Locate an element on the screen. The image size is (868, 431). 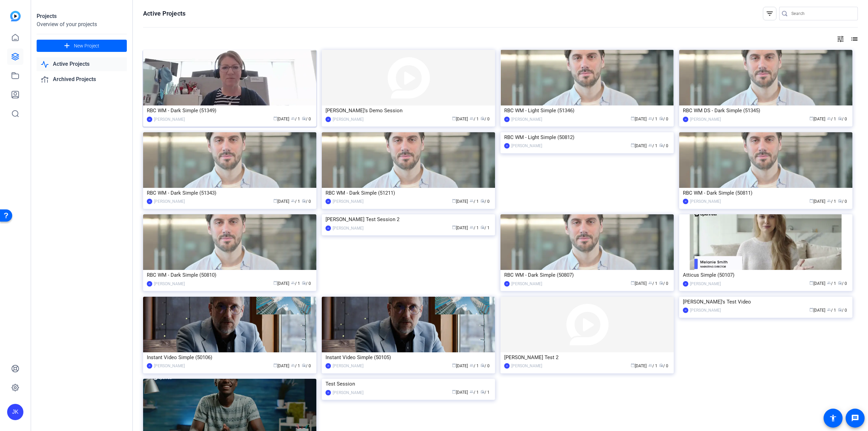
div: RBC WM - Dark Simple (51211) is located at coordinates (408, 193).